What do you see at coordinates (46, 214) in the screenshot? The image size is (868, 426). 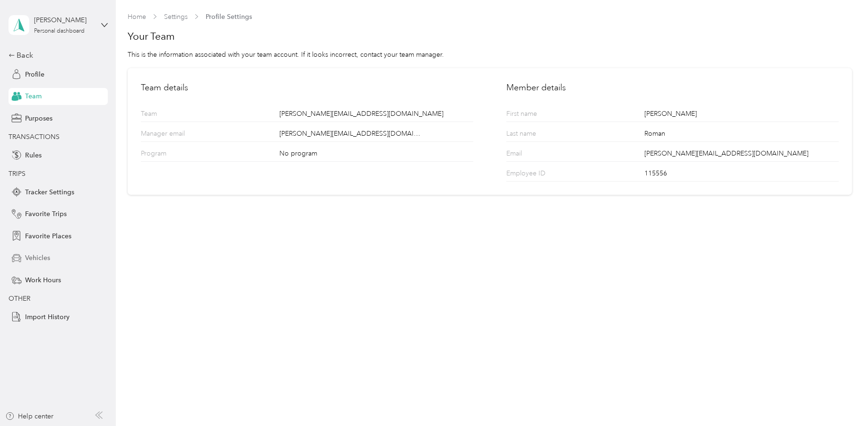 I see `span: Favorite Trips` at bounding box center [46, 214].